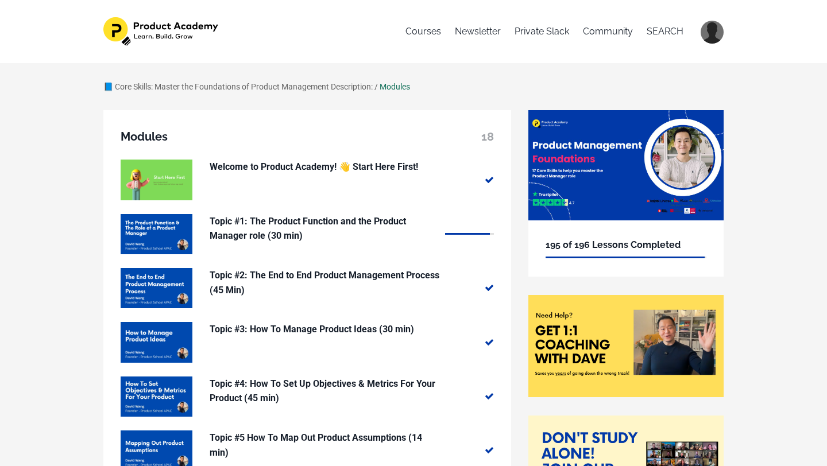 Image resolution: width=827 pixels, height=466 pixels. I want to click on a: Community, so click(607, 32).